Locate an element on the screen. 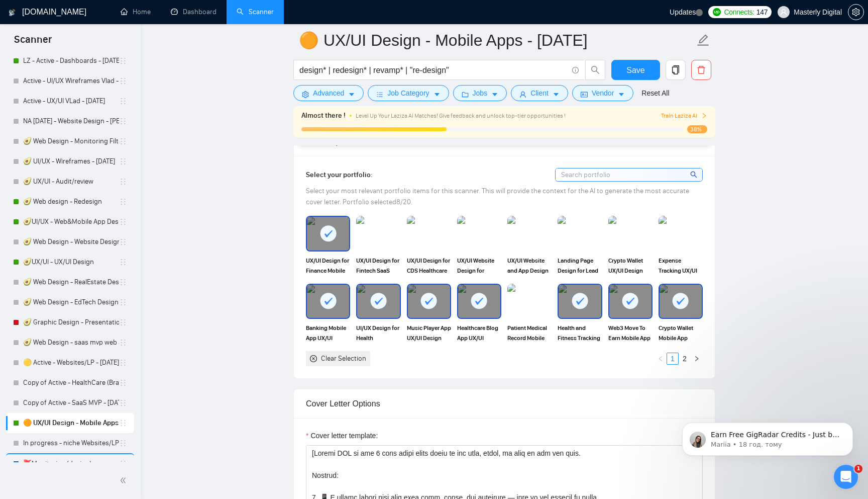  p: Earn Free GigRadar Credits - Just by Sharing Your Story! 💬 Want more credits for sending proposal... is located at coordinates (109, 34).